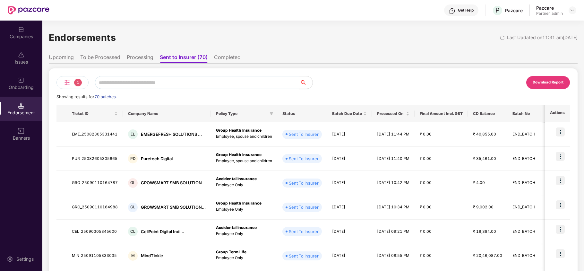  I want to click on th: Endorsed Lives, so click(560, 114).